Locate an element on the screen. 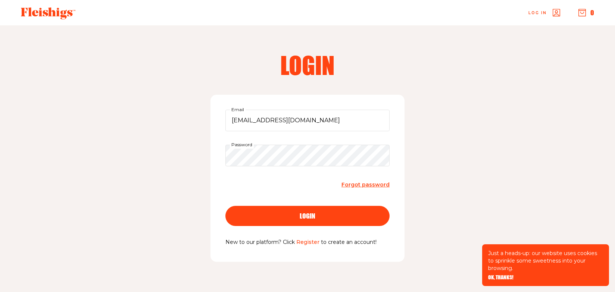 This screenshot has height=292, width=615. input: Password is located at coordinates (307, 156).